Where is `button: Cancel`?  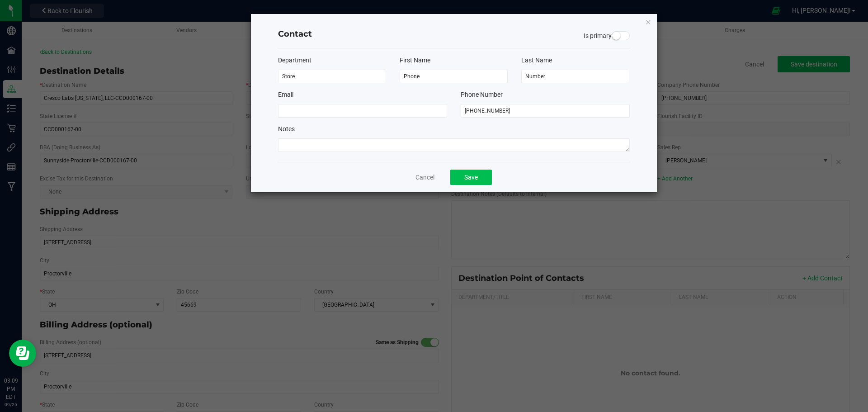 button: Cancel is located at coordinates (425, 177).